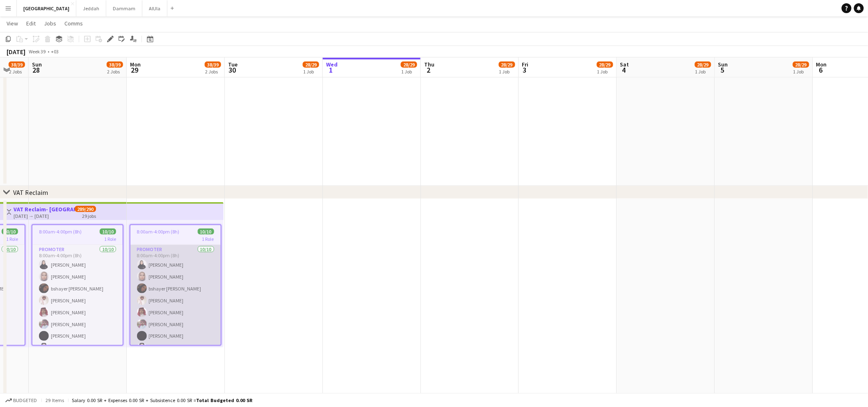 This screenshot has width=868, height=407. What do you see at coordinates (162, 399) in the screenshot?
I see `div: Salary 0.00 SR + Expenses 0.00 SR + Subsistence 0.00 SR =` at bounding box center [162, 399].